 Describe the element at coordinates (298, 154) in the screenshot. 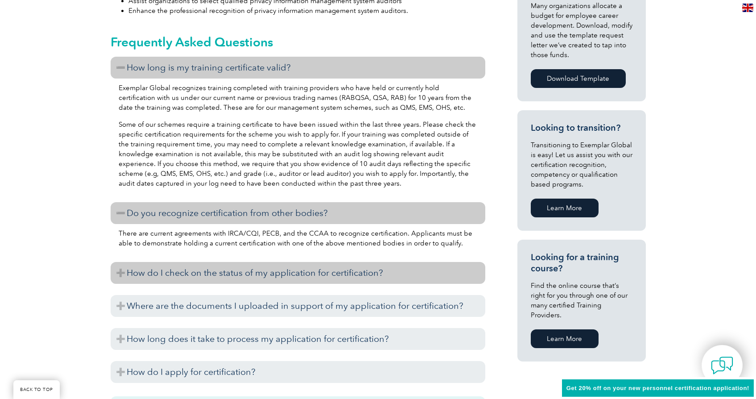

I see `p: Some of our schemes require a training certificate to have been issued within the last three year...` at that location.